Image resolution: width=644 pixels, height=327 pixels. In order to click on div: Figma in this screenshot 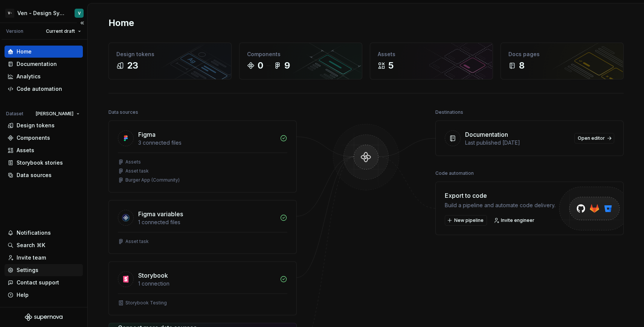, I will do `click(147, 134)`.